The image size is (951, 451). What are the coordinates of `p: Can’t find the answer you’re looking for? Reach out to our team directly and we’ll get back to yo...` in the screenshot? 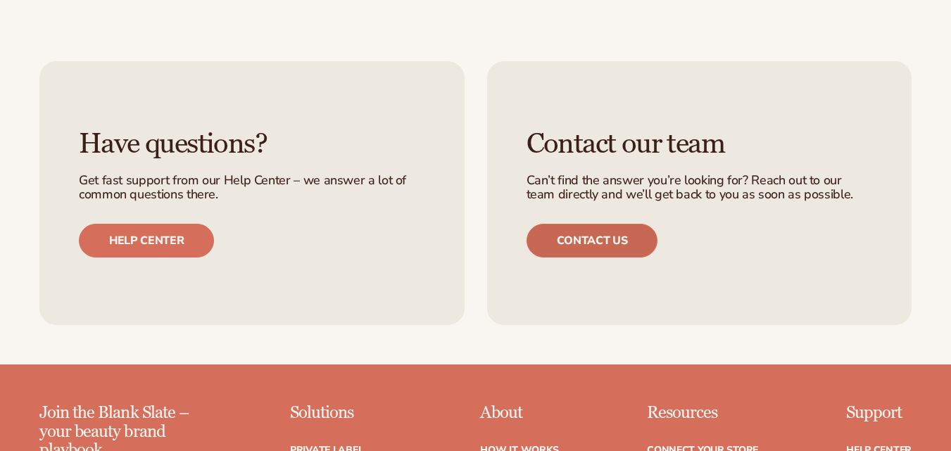 It's located at (699, 188).